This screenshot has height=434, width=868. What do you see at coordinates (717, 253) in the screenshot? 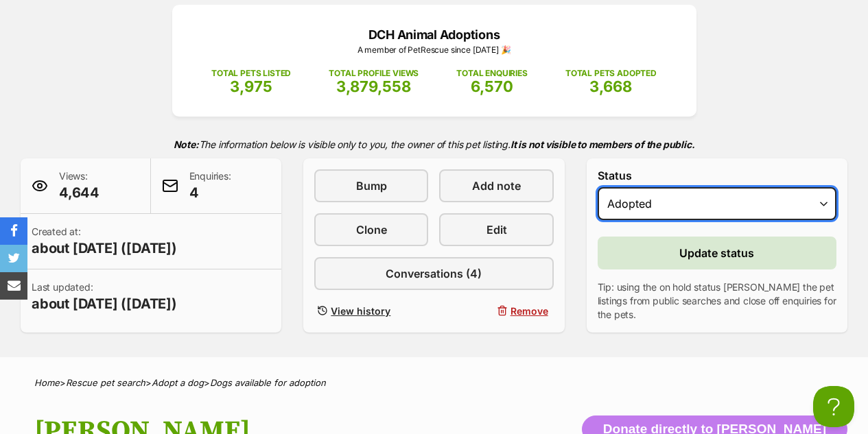
I see `span: Update status` at bounding box center [717, 253].